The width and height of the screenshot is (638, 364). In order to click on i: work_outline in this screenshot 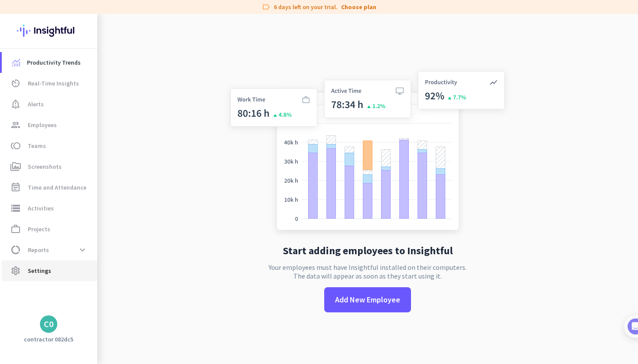, I will do `click(15, 229)`.